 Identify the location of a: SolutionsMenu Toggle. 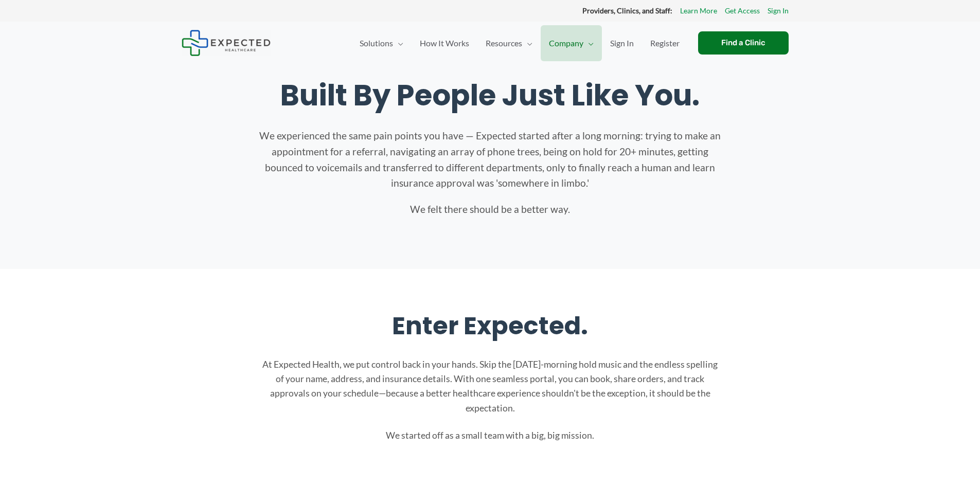
(381, 43).